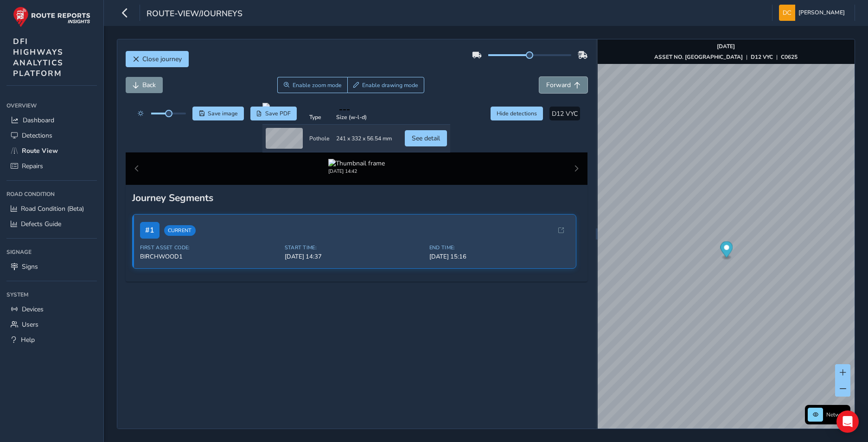 This screenshot has width=868, height=442. What do you see at coordinates (40, 151) in the screenshot?
I see `span: Route View` at bounding box center [40, 151].